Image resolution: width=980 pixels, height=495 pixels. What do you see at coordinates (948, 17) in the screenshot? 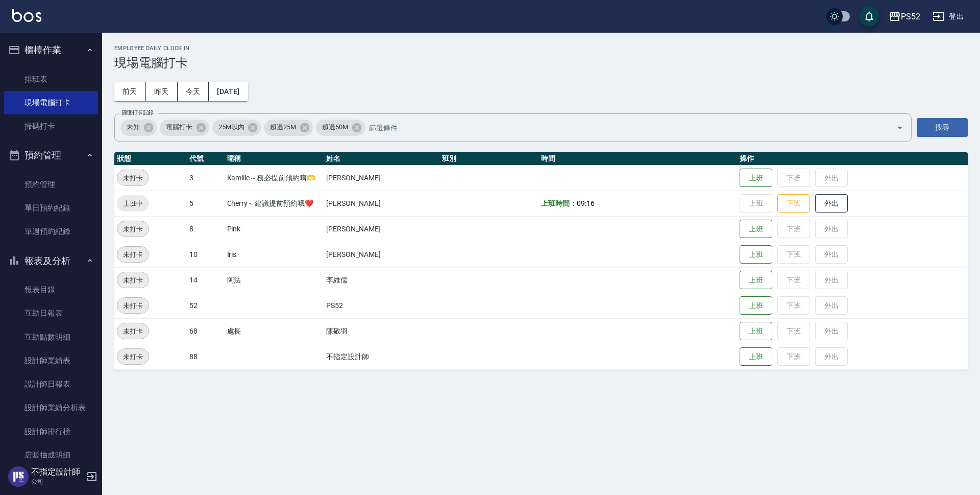
I see `button: 登出` at bounding box center [948, 17].